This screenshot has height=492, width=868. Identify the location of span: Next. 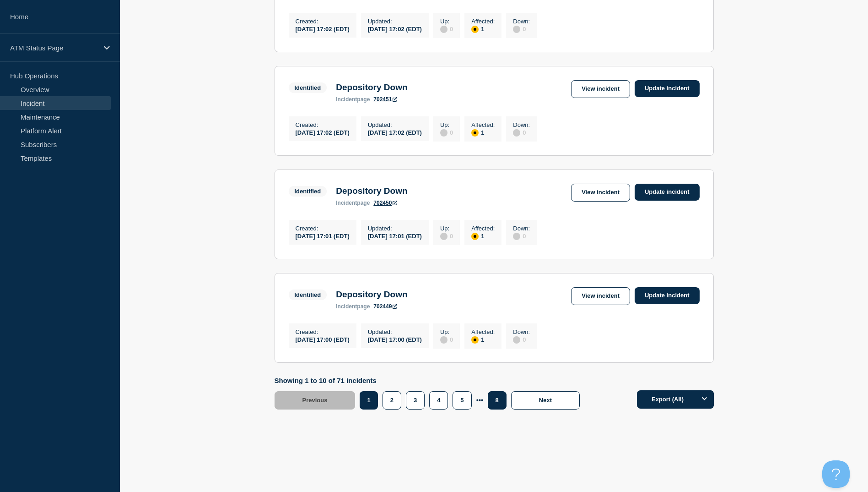
(545, 400).